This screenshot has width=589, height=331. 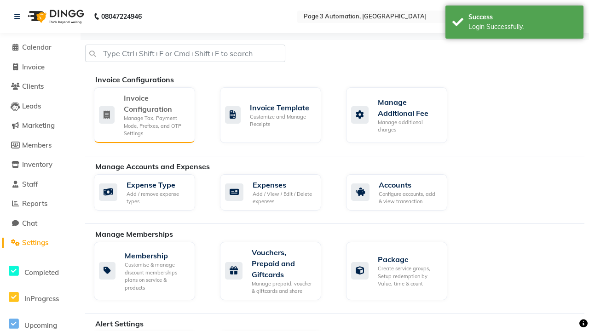 I want to click on a: Calendar, so click(x=40, y=47).